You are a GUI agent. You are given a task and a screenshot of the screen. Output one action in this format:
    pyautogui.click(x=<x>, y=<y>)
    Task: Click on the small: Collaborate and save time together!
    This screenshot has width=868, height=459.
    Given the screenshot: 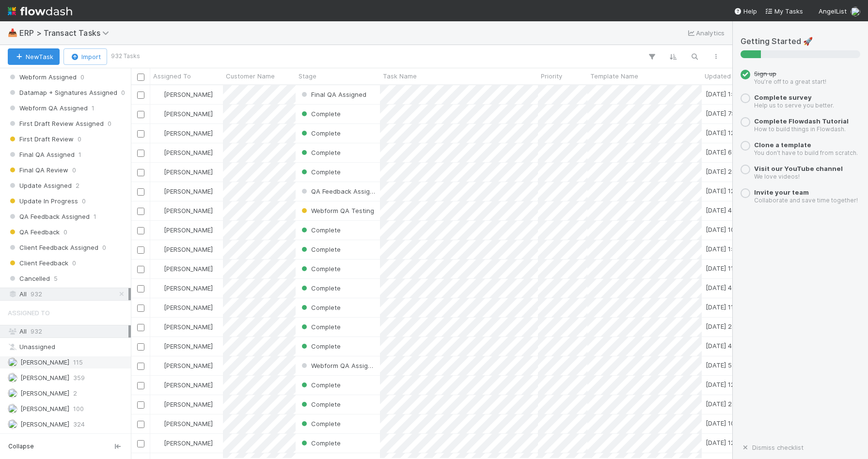 What is the action you would take?
    pyautogui.click(x=806, y=200)
    